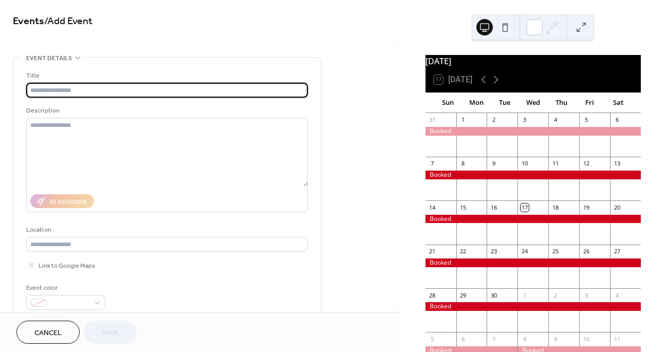 Image resolution: width=666 pixels, height=352 pixels. What do you see at coordinates (617, 207) in the screenshot?
I see `div: 20` at bounding box center [617, 207].